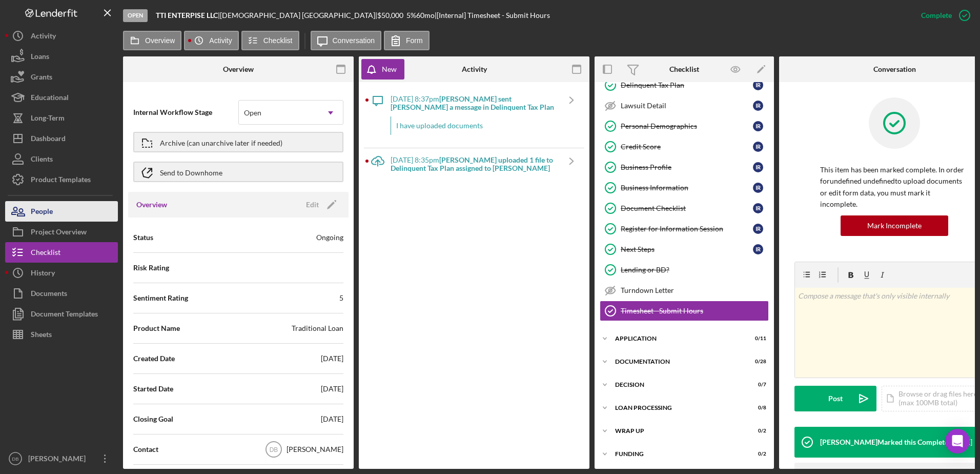  Describe the element at coordinates (757, 384) in the screenshot. I see `div: 0 / 7` at that location.